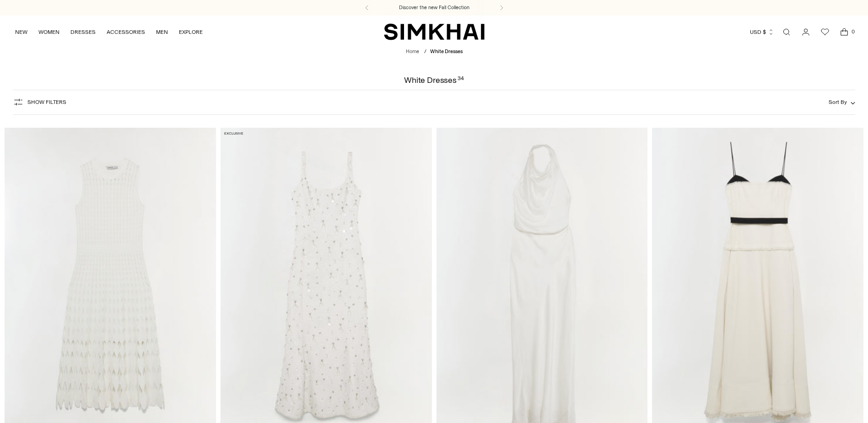 Image resolution: width=868 pixels, height=423 pixels. What do you see at coordinates (853, 32) in the screenshot?
I see `span: 0` at bounding box center [853, 32].